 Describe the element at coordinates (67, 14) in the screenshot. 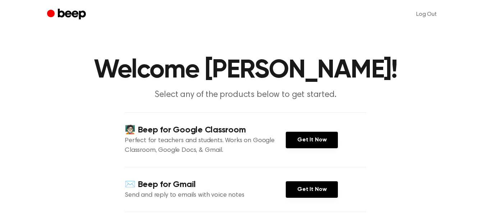

I see `a: Beep` at that location.